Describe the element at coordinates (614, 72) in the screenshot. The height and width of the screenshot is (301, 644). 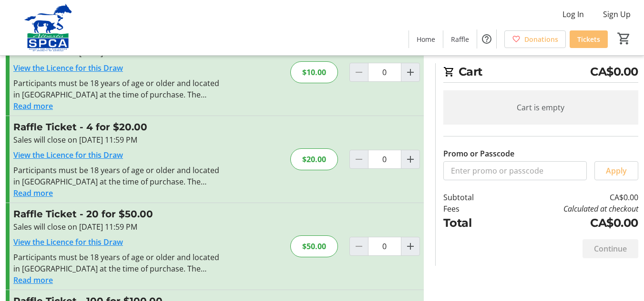
I see `span: CA$0.00` at that location.